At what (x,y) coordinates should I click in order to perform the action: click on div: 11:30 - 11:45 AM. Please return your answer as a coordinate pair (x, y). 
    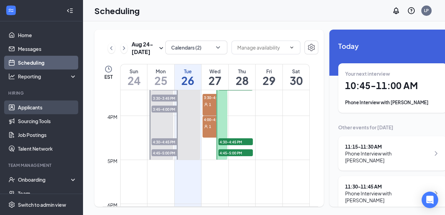
    Looking at the image, I should click on (387, 187).